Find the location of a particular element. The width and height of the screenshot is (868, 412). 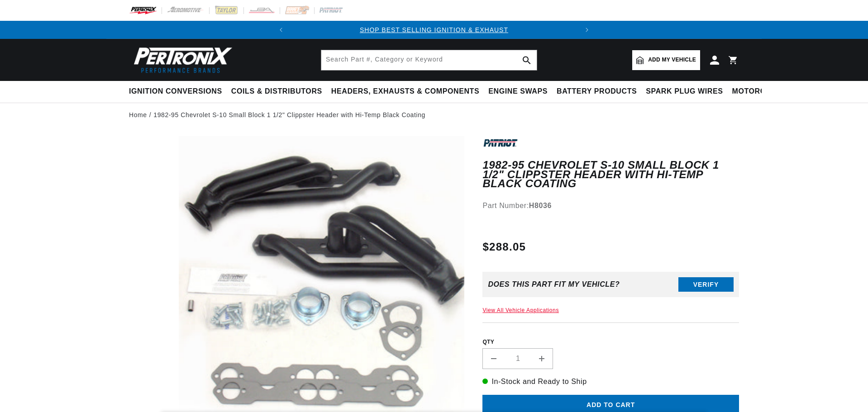

summary: Motorcycle is located at coordinates (759, 92).